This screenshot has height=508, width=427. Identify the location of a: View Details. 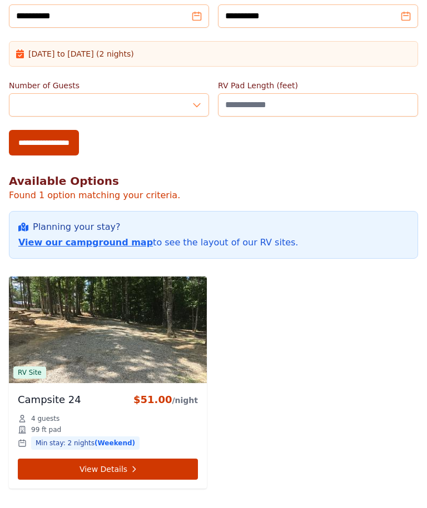
(108, 470).